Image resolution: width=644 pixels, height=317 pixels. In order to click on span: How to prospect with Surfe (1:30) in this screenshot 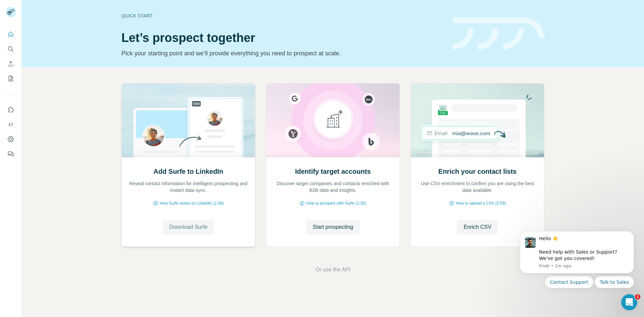, I will do `click(336, 203)`.